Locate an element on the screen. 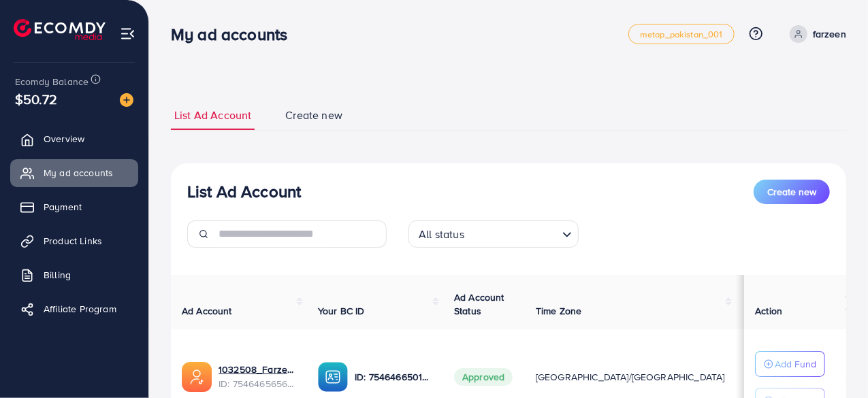 The image size is (868, 398). a: 1032508_Farzeen_1757048764712 is located at coordinates (257, 370).